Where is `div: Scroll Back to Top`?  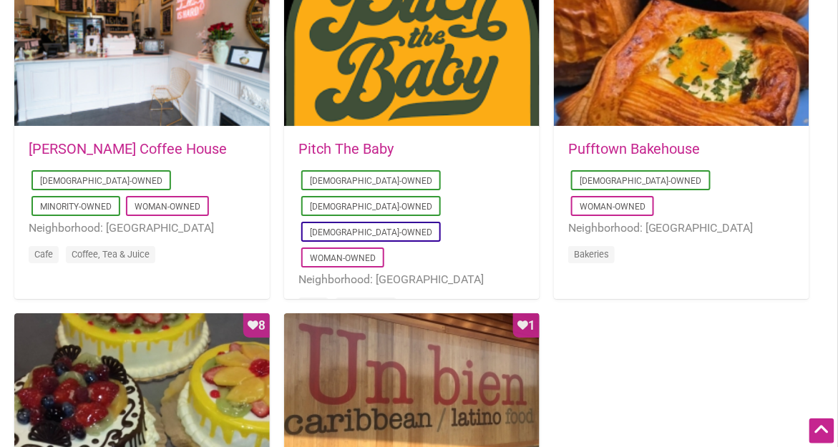 div: Scroll Back to Top is located at coordinates (821, 431).